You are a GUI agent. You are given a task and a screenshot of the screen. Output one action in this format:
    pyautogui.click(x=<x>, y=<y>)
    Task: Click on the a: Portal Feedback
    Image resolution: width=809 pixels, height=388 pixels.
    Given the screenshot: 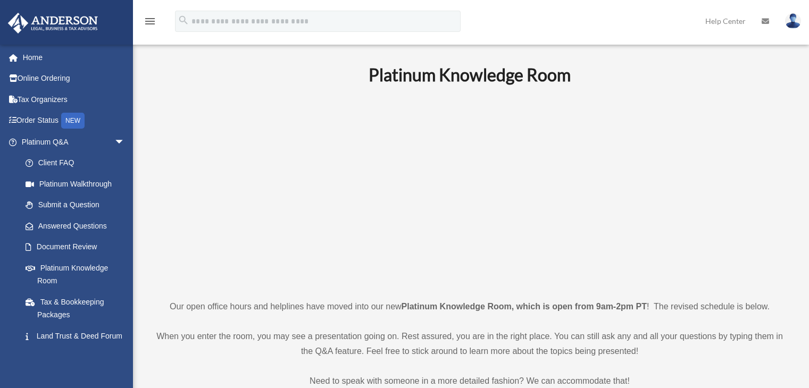 What is the action you would take?
    pyautogui.click(x=78, y=357)
    